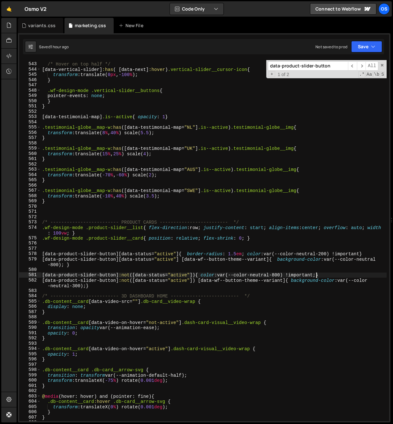 This screenshot has width=393, height=424. I want to click on div: 595, so click(30, 354).